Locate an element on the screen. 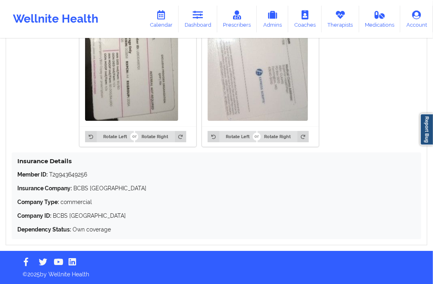 This screenshot has width=433, height=284. strong: Member ID: is located at coordinates (32, 174).